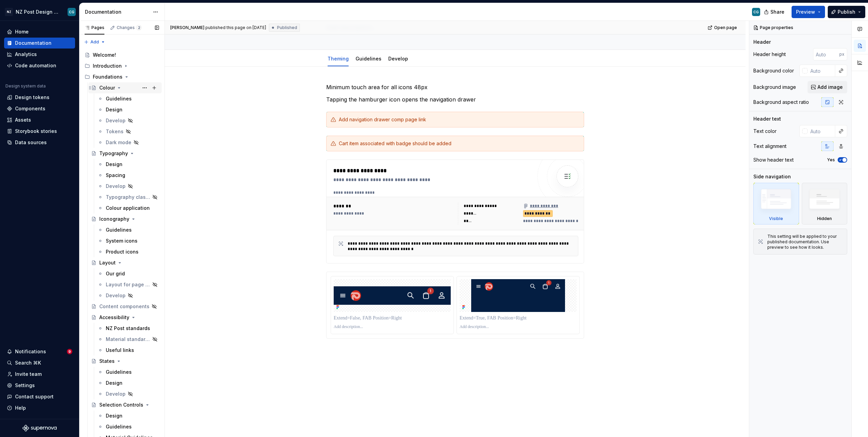  I want to click on div: Iconography, so click(114, 219).